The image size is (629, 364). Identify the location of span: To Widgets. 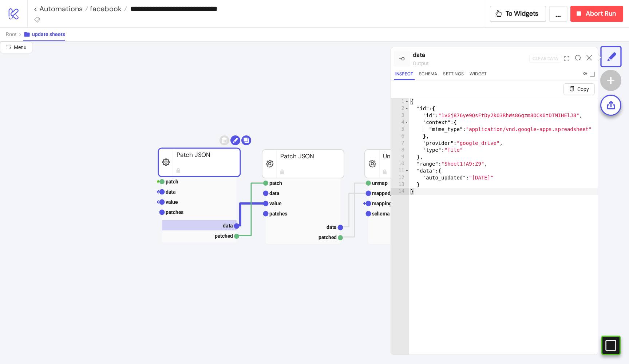
(522, 13).